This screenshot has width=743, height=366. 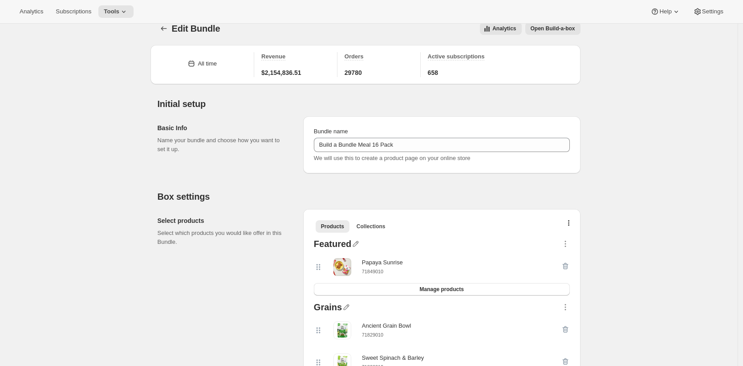 What do you see at coordinates (433, 73) in the screenshot?
I see `span: 658` at bounding box center [433, 73].